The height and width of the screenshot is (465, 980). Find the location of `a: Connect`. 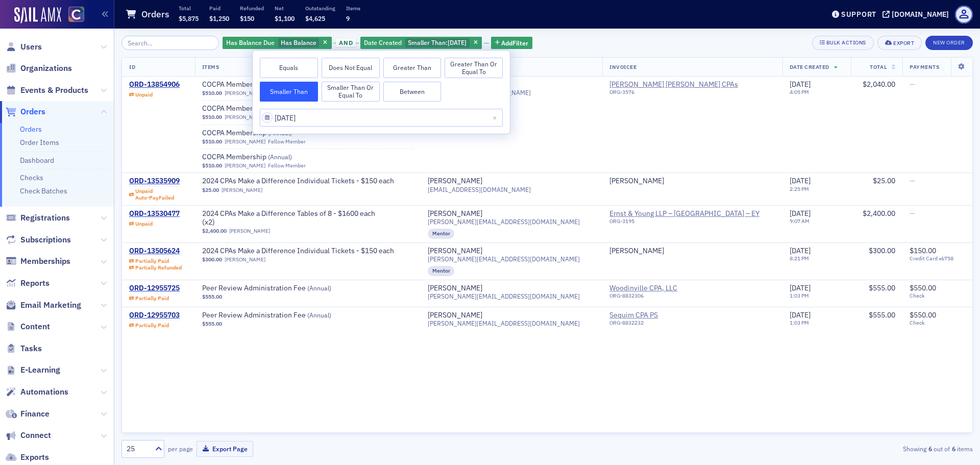

a: Connect is located at coordinates (28, 436).